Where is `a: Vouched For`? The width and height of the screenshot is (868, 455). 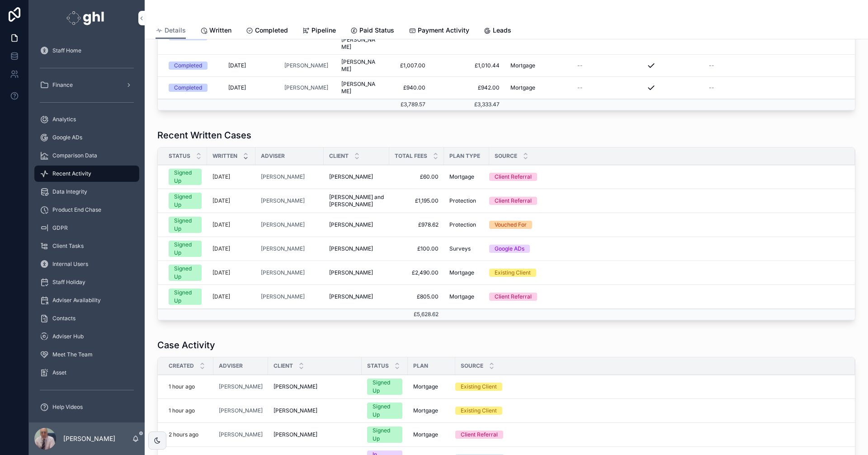
a: Vouched For is located at coordinates (666, 225).